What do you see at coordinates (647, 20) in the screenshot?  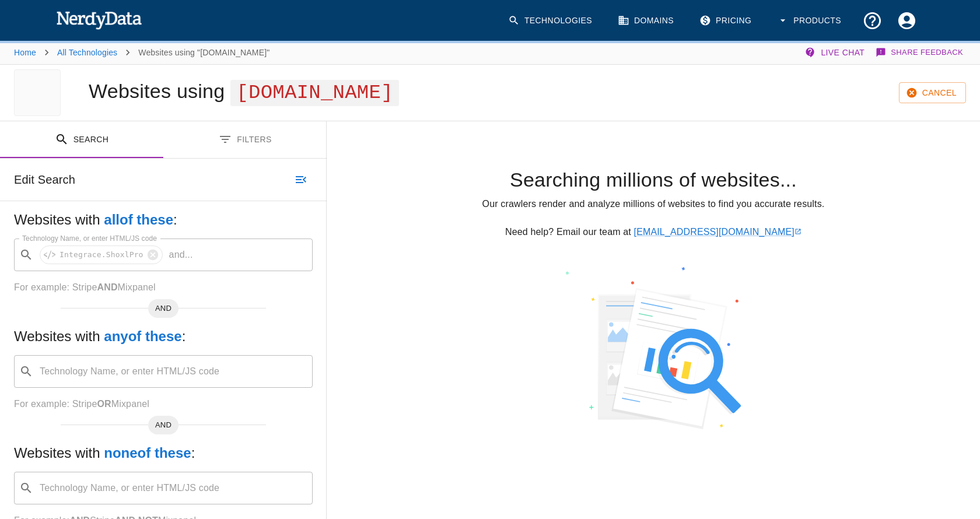 I see `a: Domains` at bounding box center [647, 20].